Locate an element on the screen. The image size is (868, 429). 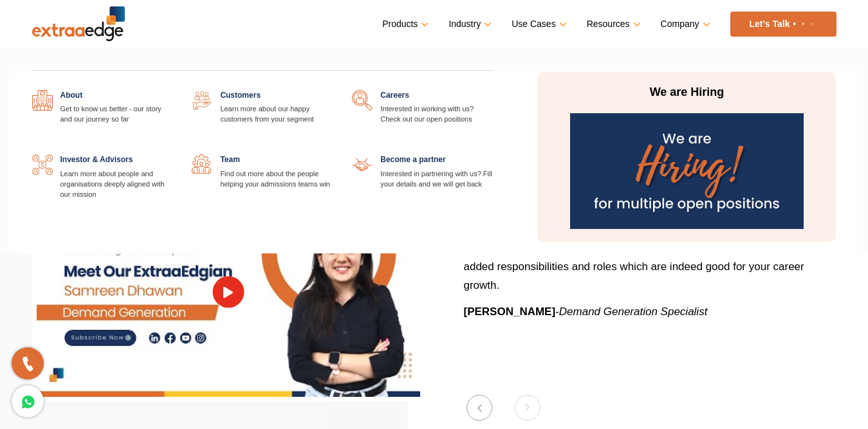
a: Industry is located at coordinates (468, 24).